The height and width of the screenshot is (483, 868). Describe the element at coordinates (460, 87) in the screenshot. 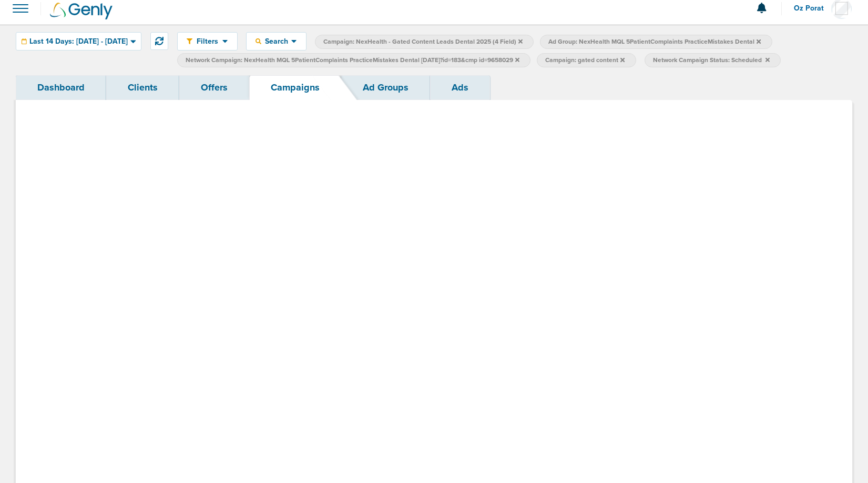

I see `a: Ads` at that location.